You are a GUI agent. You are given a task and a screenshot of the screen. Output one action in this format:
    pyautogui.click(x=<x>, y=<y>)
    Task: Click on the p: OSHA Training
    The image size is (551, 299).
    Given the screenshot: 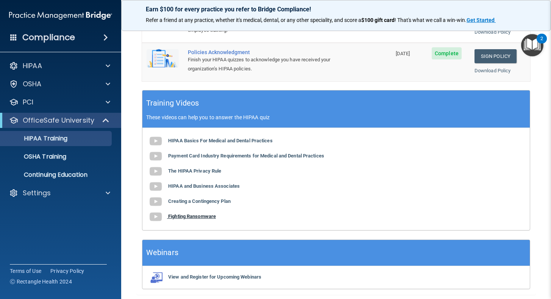 What is the action you would take?
    pyautogui.click(x=36, y=157)
    